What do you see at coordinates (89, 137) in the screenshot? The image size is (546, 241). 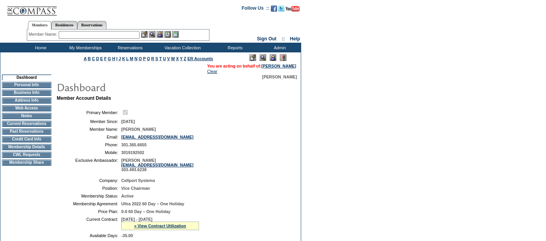 I see `td: Email:` at bounding box center [89, 137].